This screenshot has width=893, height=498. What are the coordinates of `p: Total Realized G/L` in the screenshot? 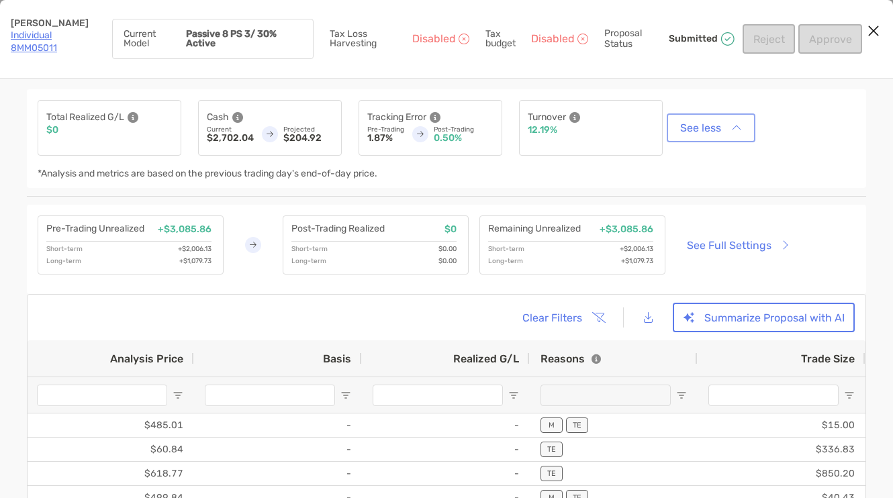 It's located at (85, 117).